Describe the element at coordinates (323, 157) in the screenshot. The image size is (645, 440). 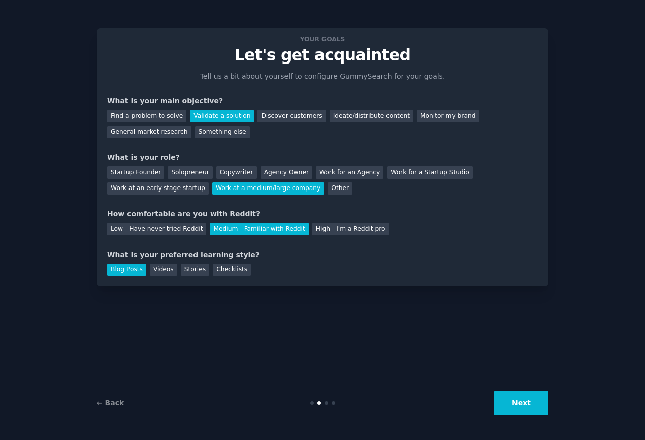
I see `div: What is your role?` at that location.